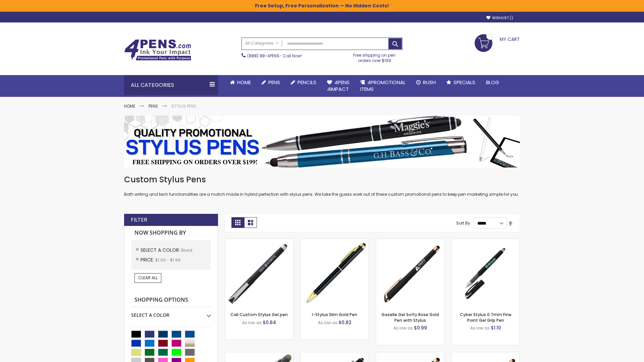  What do you see at coordinates (322, 180) in the screenshot?
I see `h1: Custom Stylus Pens` at bounding box center [322, 180].